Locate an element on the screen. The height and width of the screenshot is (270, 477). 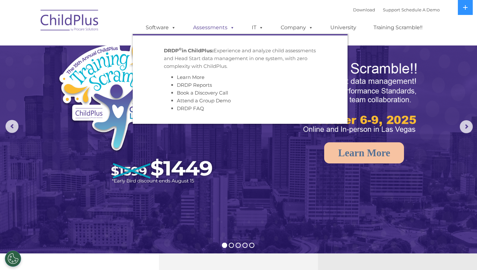
a: IT is located at coordinates (258, 28).